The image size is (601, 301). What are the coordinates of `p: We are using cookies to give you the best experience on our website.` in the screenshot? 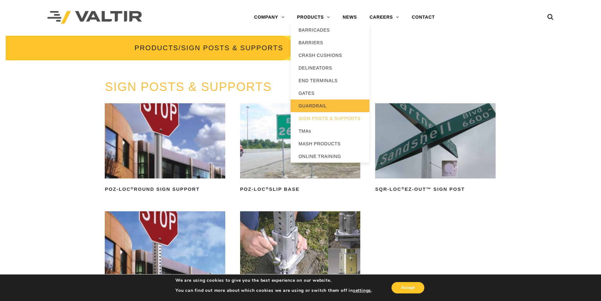 It's located at (274, 280).